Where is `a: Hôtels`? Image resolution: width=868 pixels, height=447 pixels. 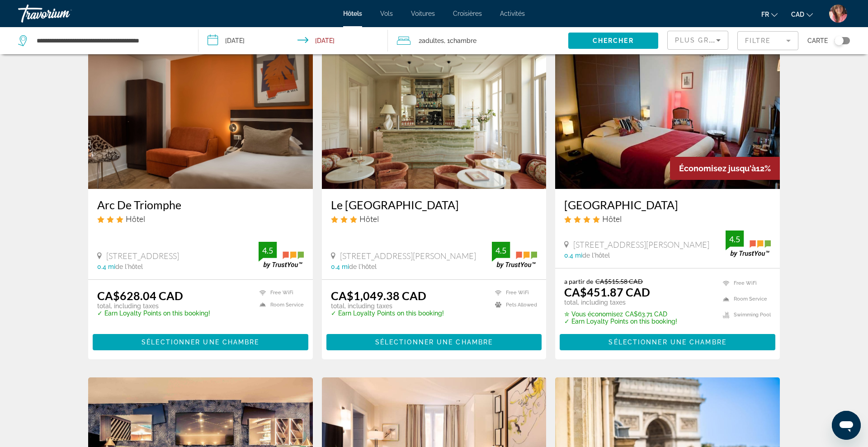 a: Hôtels is located at coordinates (352, 13).